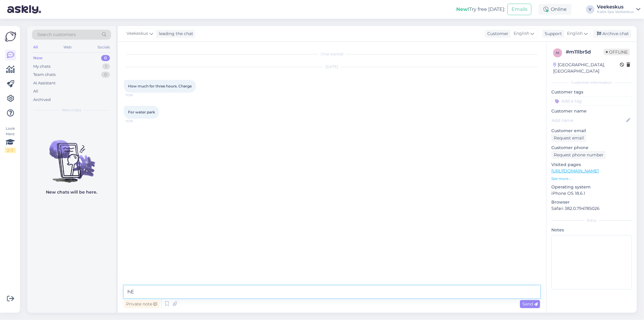 Image resolution: width=644 pixels, height=320 pixels. Describe the element at coordinates (555, 9) in the screenshot. I see `div: Online` at that location.